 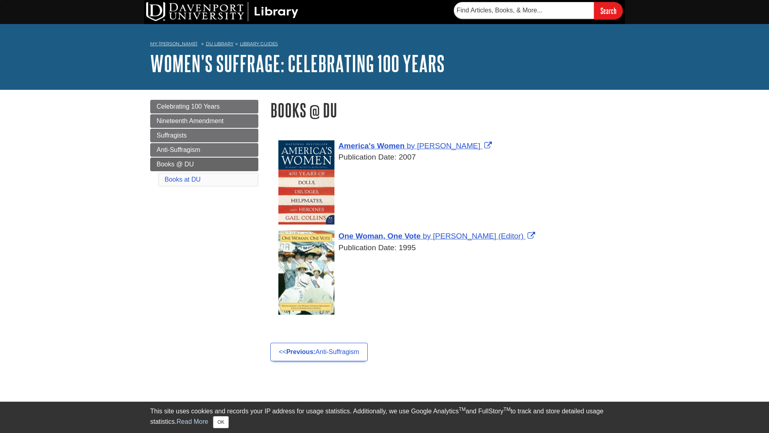 What do you see at coordinates (538, 10) in the screenshot?
I see `form: Searches DU Library's articles, books, and more` at bounding box center [538, 10].